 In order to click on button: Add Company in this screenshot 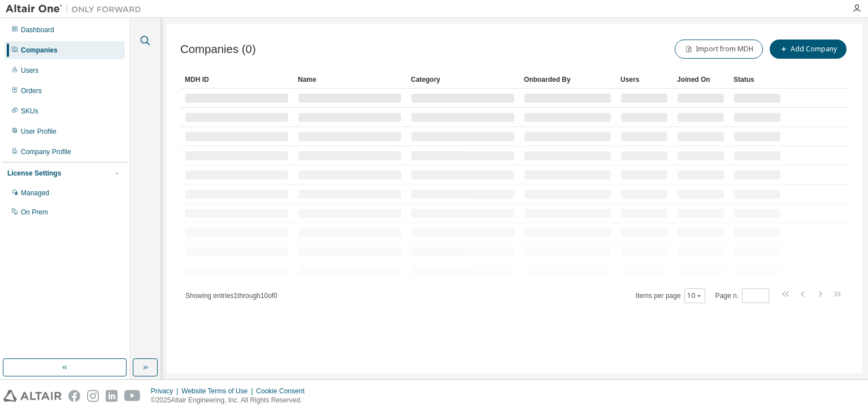, I will do `click(808, 49)`.